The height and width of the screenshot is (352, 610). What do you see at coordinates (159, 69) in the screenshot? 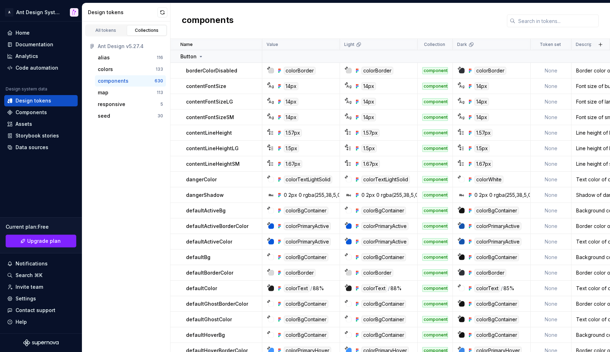
I see `div: 133` at bounding box center [159, 69].